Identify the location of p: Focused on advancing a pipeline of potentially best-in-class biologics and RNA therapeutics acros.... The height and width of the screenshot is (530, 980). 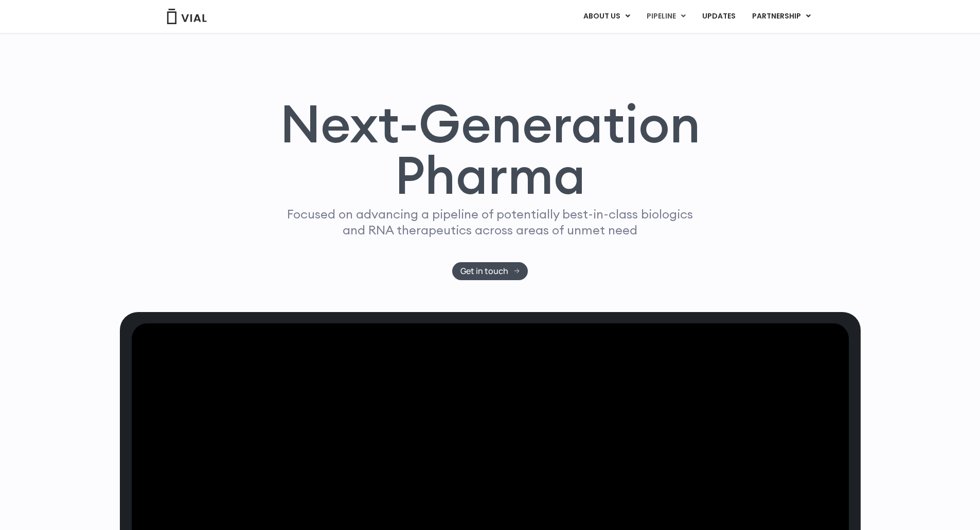
(490, 222).